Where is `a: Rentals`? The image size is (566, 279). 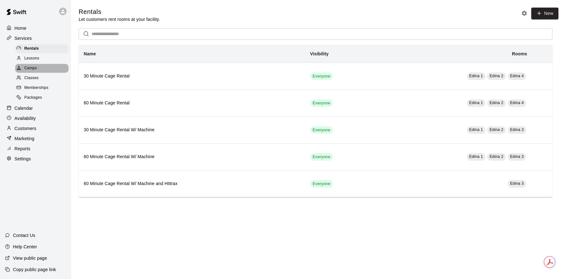 a: Rentals is located at coordinates (43, 48).